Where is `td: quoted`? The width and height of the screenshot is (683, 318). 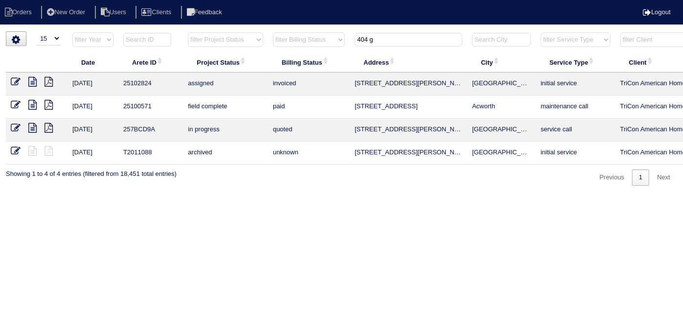
td: quoted is located at coordinates (309, 130).